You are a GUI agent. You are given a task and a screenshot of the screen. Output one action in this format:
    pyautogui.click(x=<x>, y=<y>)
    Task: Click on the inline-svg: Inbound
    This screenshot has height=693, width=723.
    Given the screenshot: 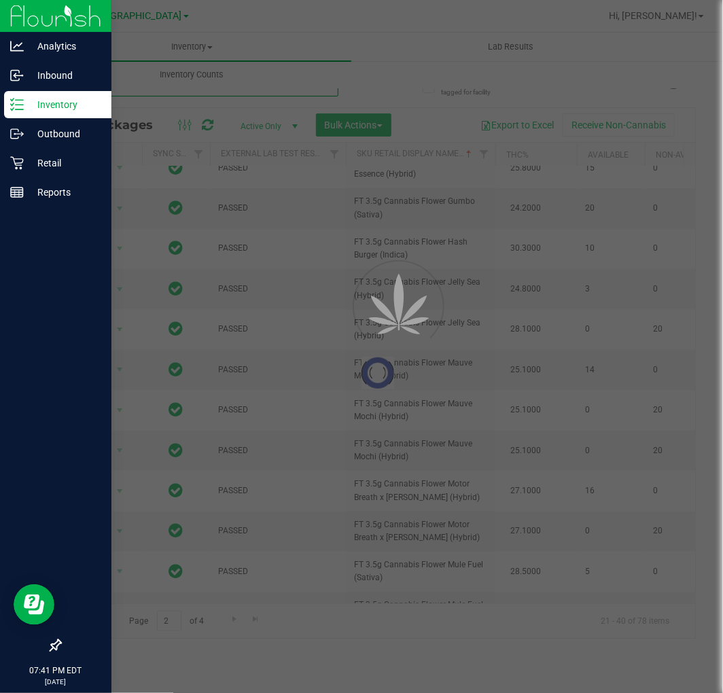 What is the action you would take?
    pyautogui.click(x=17, y=75)
    